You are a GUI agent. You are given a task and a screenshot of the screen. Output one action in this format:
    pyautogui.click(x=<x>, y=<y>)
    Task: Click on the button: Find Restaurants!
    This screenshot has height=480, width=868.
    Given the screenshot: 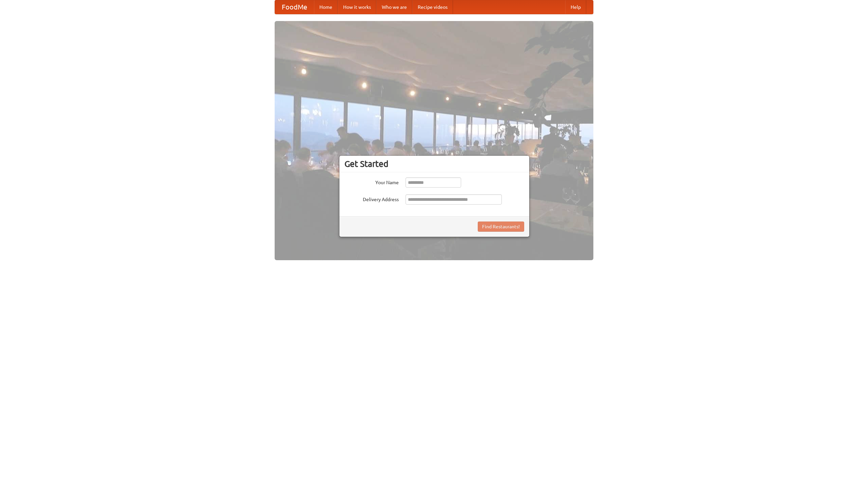 What is the action you would take?
    pyautogui.click(x=501, y=227)
    